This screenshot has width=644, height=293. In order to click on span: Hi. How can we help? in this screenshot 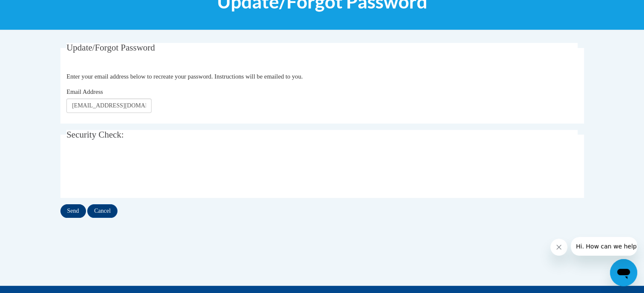, I will do `click(37, 10)`.